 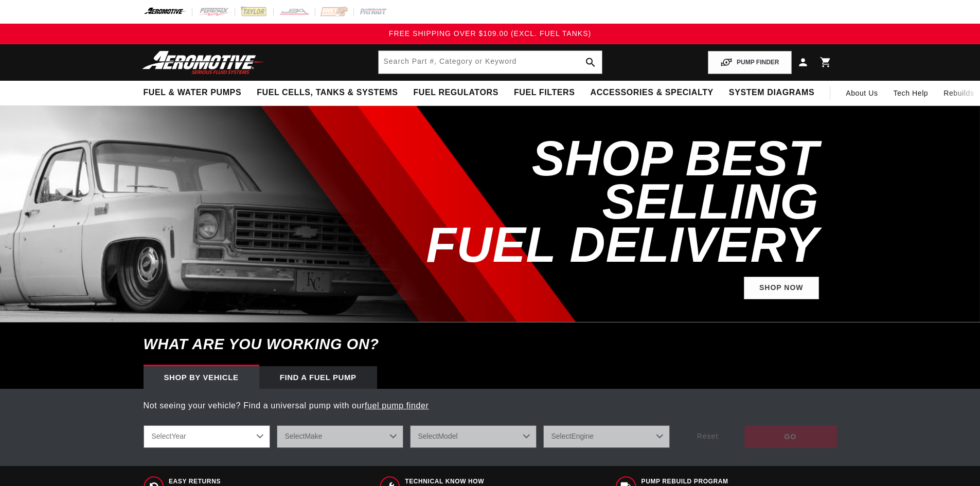 What do you see at coordinates (201, 378) in the screenshot?
I see `div: Shop by vehicle` at bounding box center [201, 378].